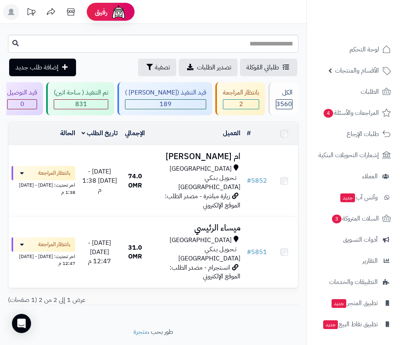 This screenshot has height=345, width=400. What do you see at coordinates (153, 300) in the screenshot?
I see `div: عرض 1 إلى 2 من 2 (1 صفحات)` at bounding box center [153, 300].